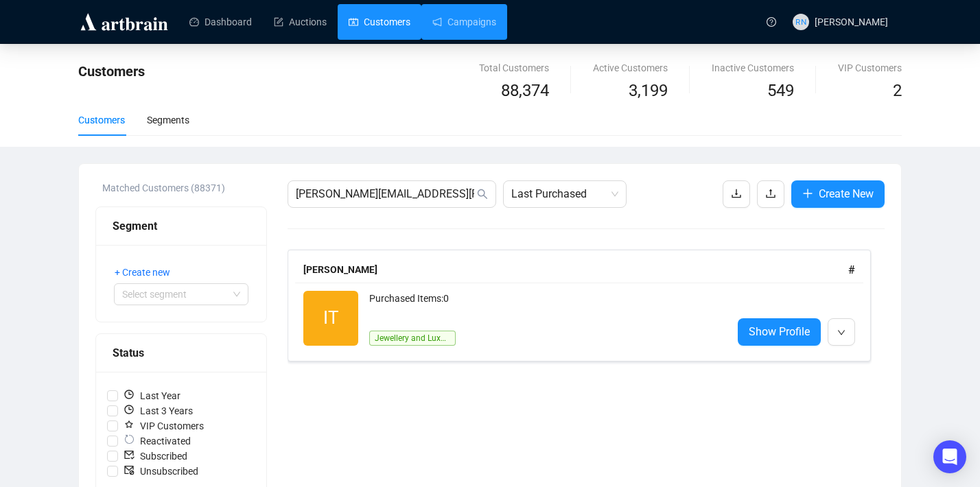  What do you see at coordinates (771, 193) in the screenshot?
I see `span: upload` at bounding box center [771, 193].